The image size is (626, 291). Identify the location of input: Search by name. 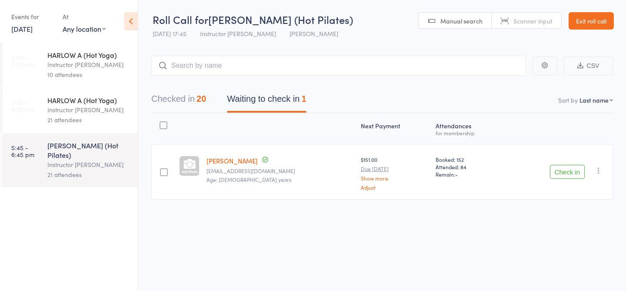
(339, 66).